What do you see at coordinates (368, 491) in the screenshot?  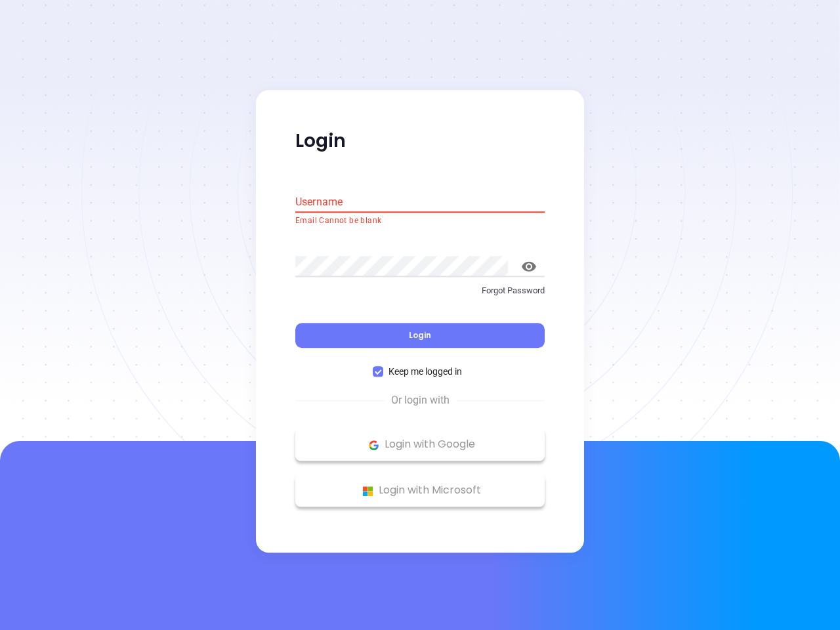 I see `img: Microsoft Logo` at bounding box center [368, 491].